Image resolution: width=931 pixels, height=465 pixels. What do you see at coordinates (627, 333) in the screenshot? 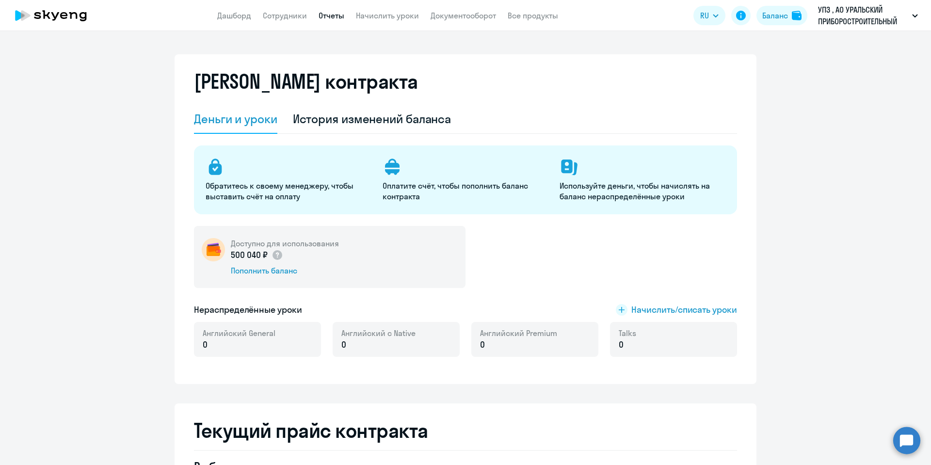
I see `span: Talks` at bounding box center [627, 333].